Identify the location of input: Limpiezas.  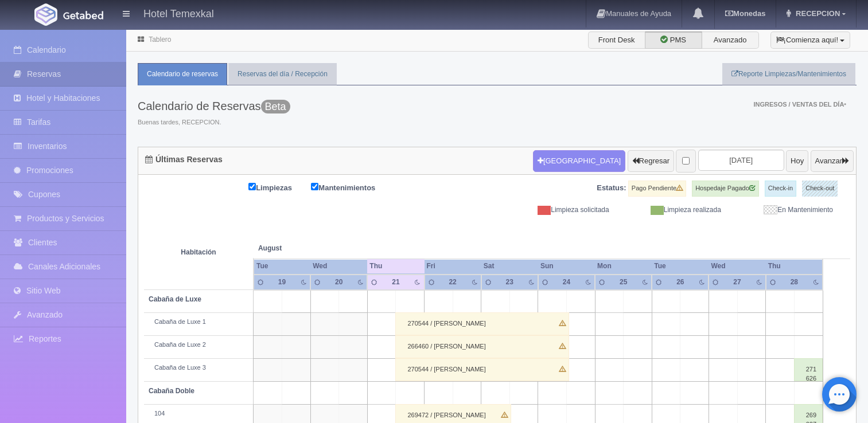
(252, 186).